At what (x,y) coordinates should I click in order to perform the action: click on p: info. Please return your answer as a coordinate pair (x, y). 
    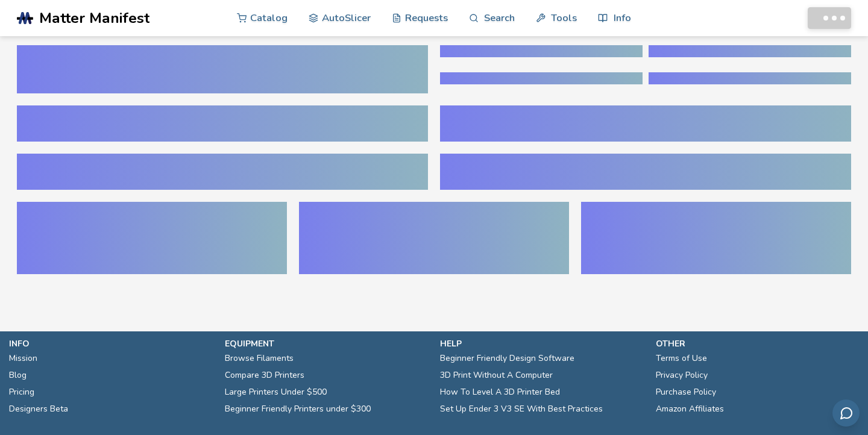
    Looking at the image, I should click on (111, 344).